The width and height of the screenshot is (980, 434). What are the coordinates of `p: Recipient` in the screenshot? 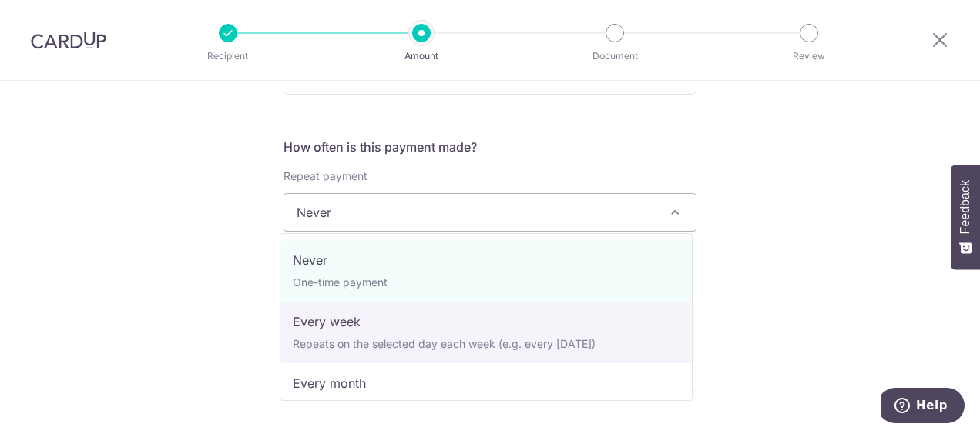 It's located at (228, 57).